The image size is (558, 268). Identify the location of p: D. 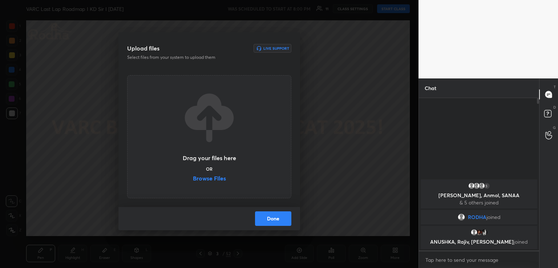
(554, 107).